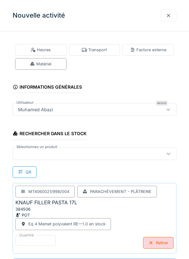  Describe the element at coordinates (49, 134) in the screenshot. I see `div: Rechercher dans le stock` at that location.